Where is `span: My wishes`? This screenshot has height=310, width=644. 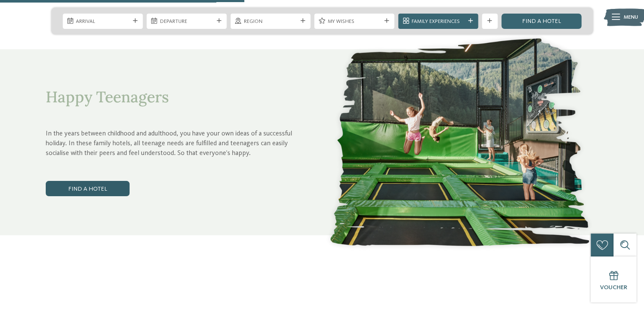
span: My wishes is located at coordinates (354, 22).